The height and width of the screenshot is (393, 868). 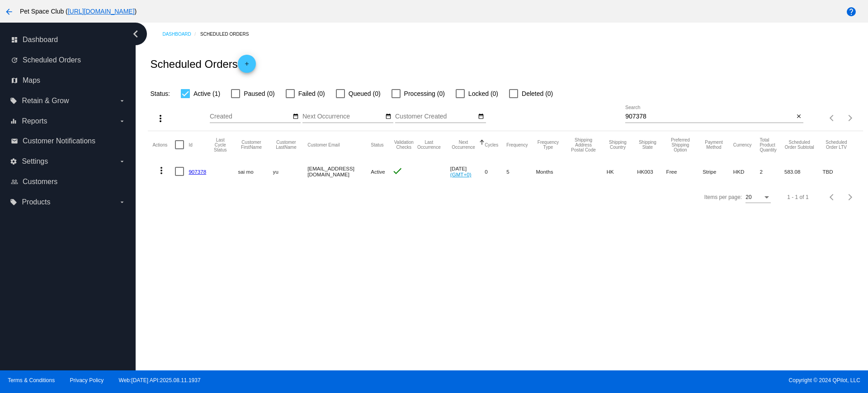 I want to click on button: Change sorting for Cycles, so click(x=492, y=145).